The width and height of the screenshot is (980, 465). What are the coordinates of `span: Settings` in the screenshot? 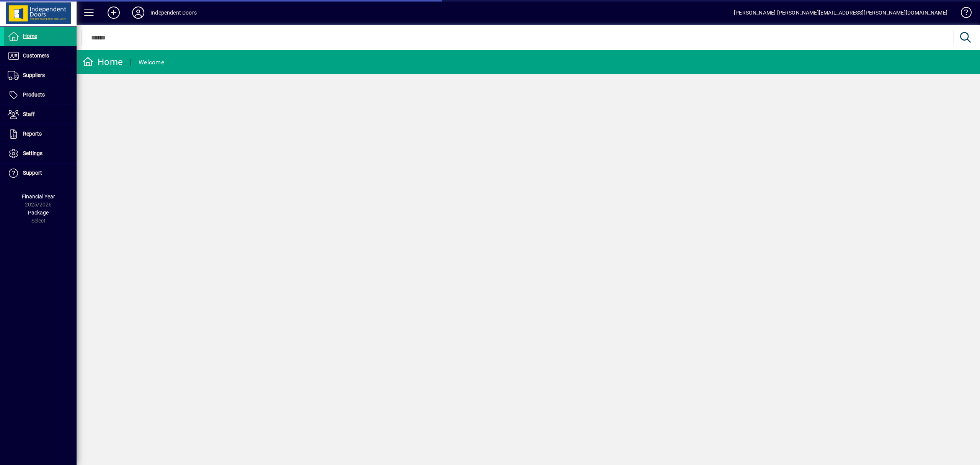 It's located at (32, 153).